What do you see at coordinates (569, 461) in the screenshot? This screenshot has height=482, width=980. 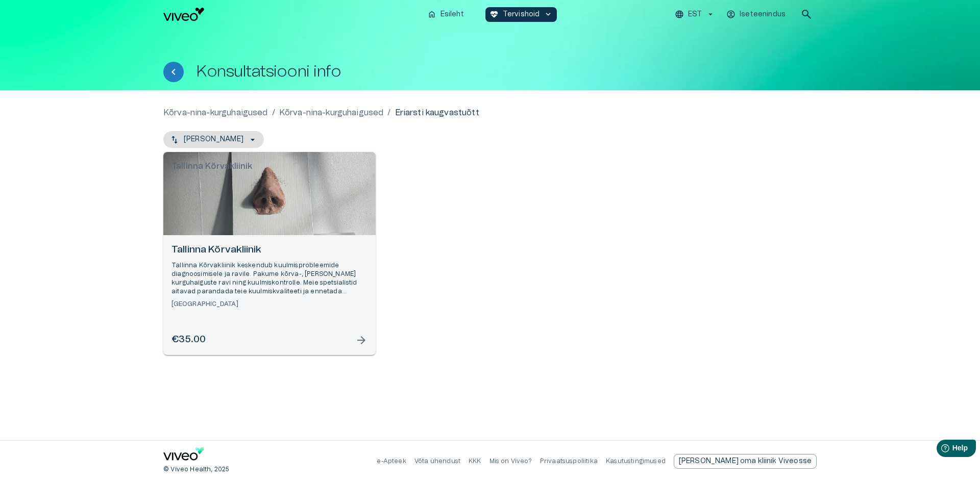 I see `a: Privaatsuspoliitika` at bounding box center [569, 461].